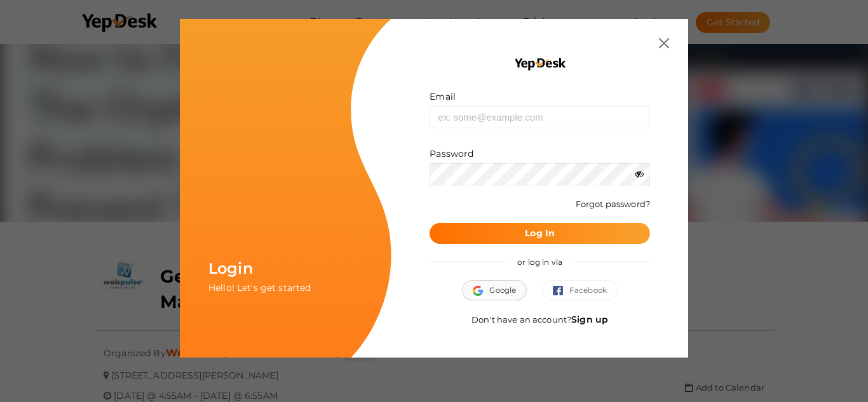  Describe the element at coordinates (539, 262) in the screenshot. I see `span: or log in via` at that location.